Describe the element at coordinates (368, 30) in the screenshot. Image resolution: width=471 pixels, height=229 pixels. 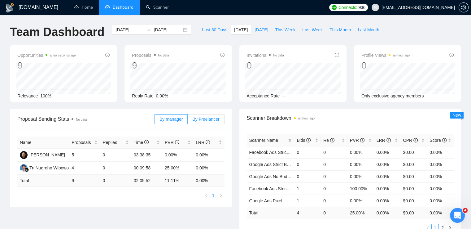
I see `span: Last Month` at that location.